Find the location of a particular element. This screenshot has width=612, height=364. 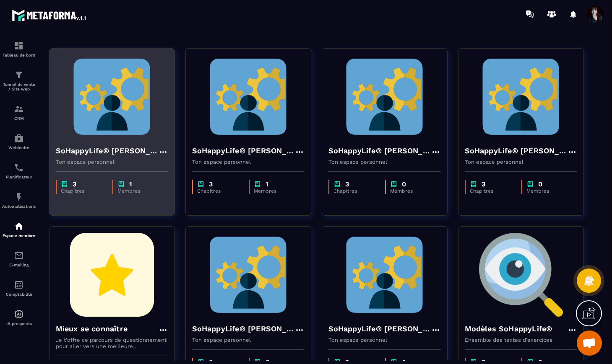

p: Planificateur is located at coordinates (19, 177).